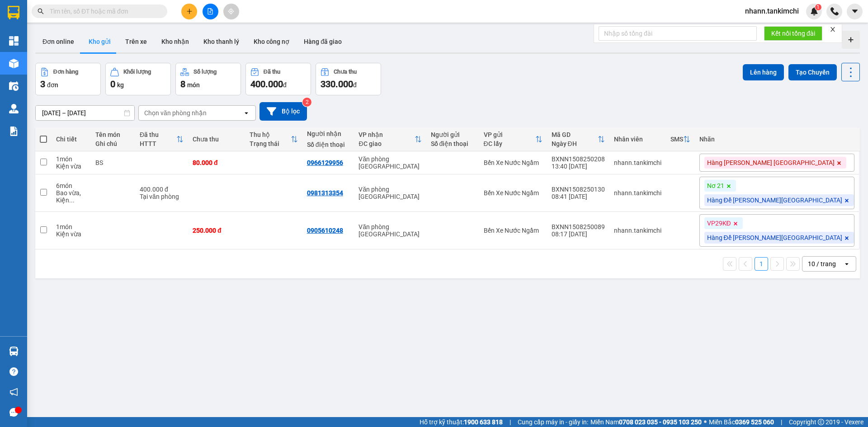  What do you see at coordinates (818, 8) in the screenshot?
I see `span: 1` at bounding box center [818, 8].